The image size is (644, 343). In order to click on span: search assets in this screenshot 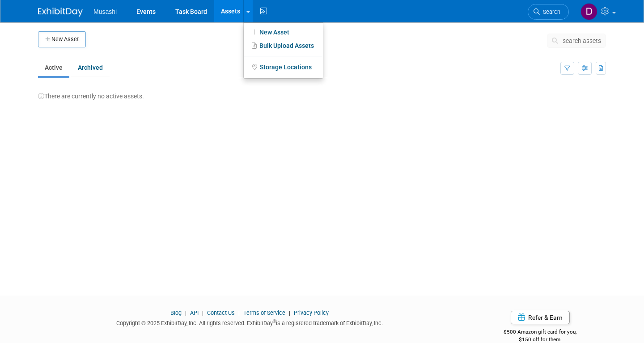, I will do `click(582, 41)`.